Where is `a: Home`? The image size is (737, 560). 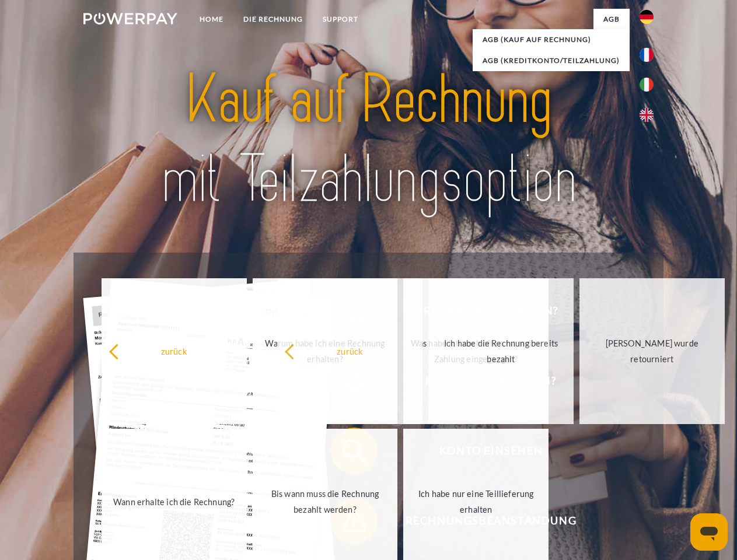
a: Home is located at coordinates (211, 19).